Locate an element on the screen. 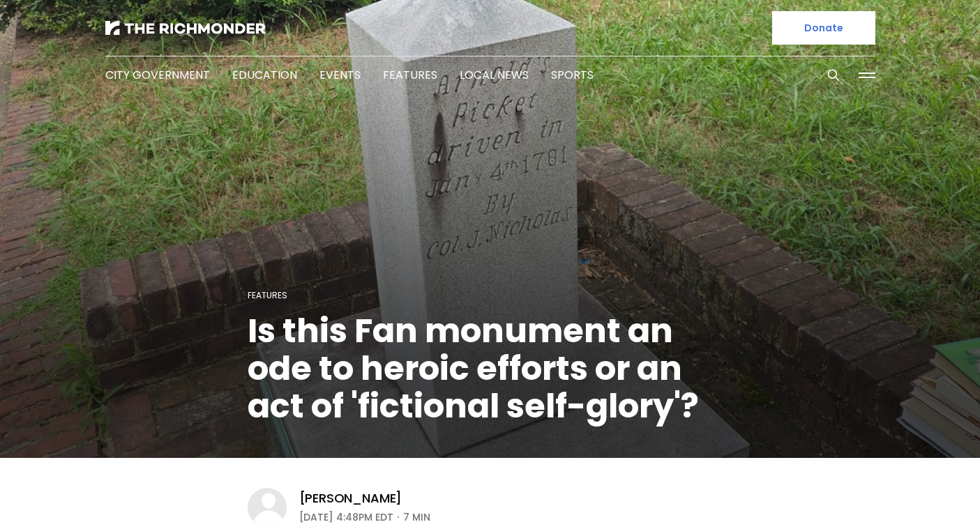 This screenshot has width=980, height=529. img: The Richmonder is located at coordinates (186, 28).